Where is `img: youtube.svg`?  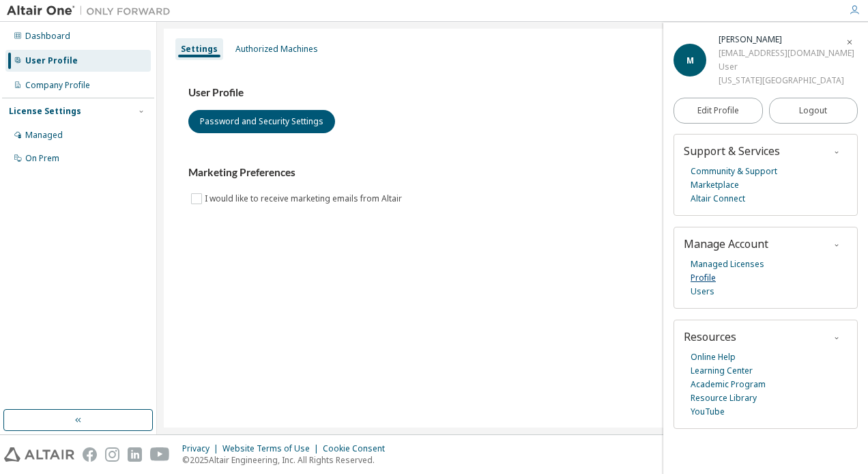
img: youtube.svg is located at coordinates (160, 454).